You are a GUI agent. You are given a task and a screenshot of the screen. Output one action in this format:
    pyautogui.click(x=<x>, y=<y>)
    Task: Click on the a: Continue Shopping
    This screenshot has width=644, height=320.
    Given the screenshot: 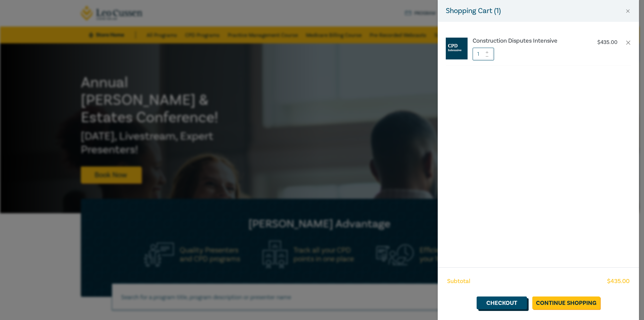 What is the action you would take?
    pyautogui.click(x=566, y=303)
    